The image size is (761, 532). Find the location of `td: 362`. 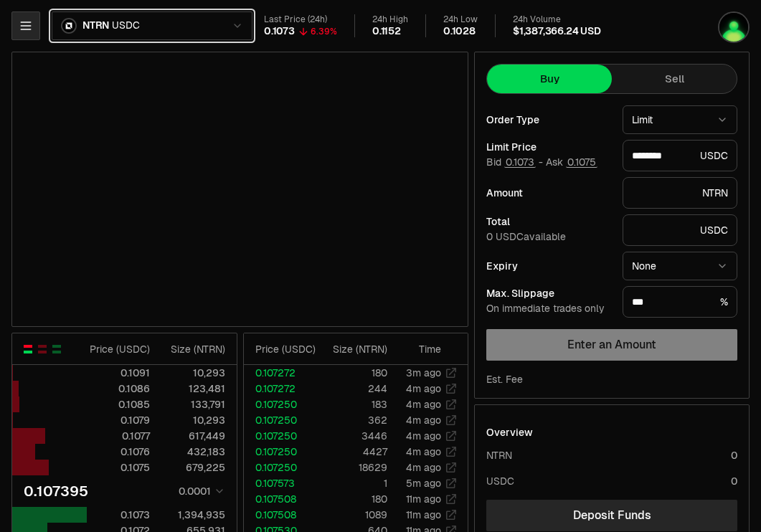

td: 362 is located at coordinates (353, 420).